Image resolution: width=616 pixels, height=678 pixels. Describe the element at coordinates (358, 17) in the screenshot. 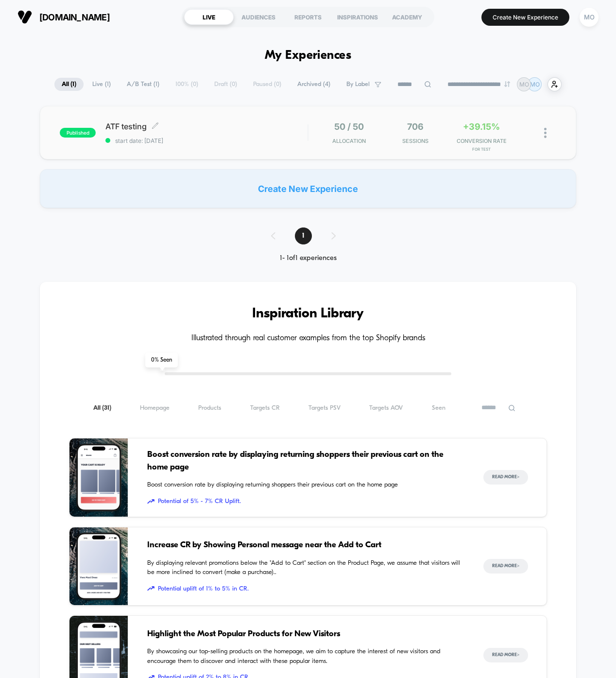

I see `div: INSPIRATIONS` at that location.